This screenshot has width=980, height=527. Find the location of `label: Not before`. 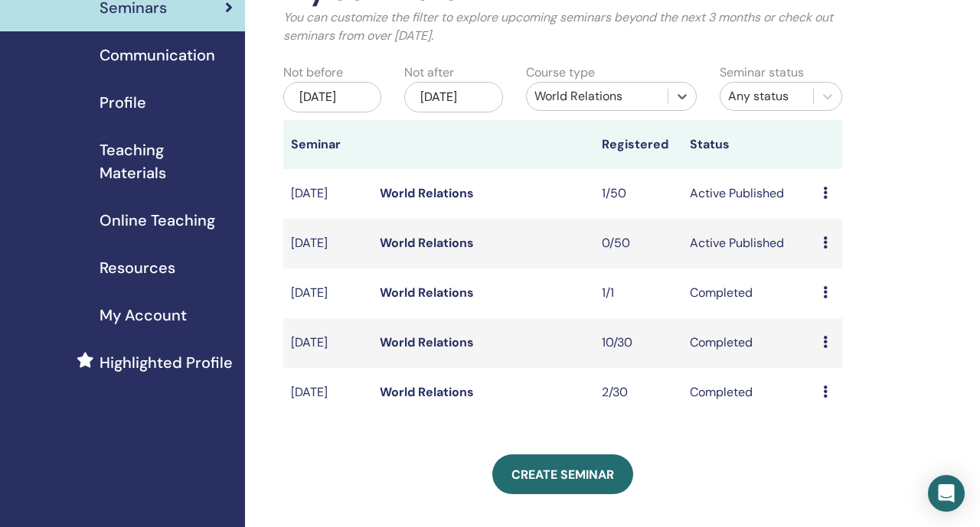

label: Not before is located at coordinates (313, 73).